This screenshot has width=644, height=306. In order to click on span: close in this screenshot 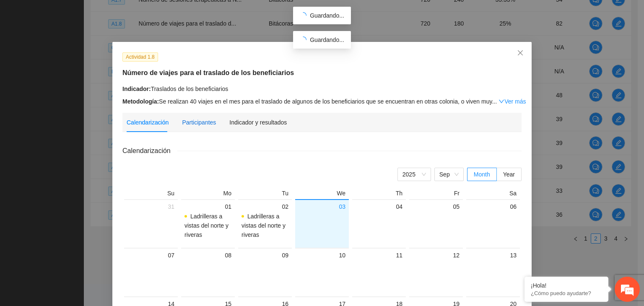, I will do `click(520, 53)`.